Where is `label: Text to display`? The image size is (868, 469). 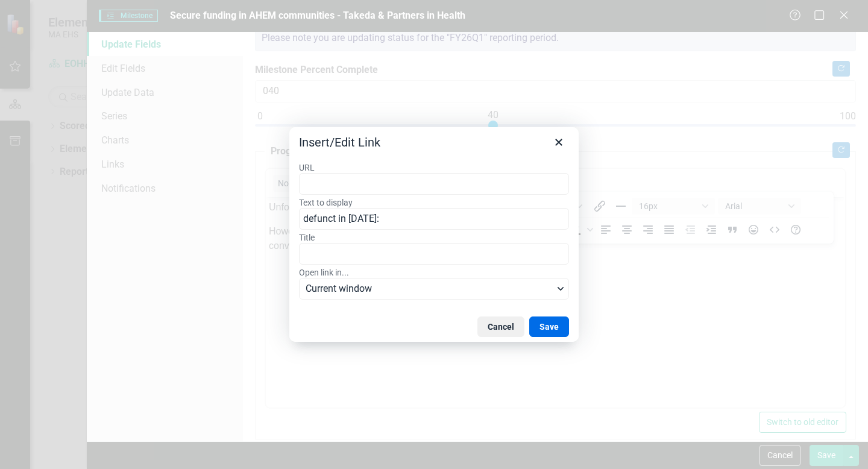
label: Text to display is located at coordinates (434, 203).